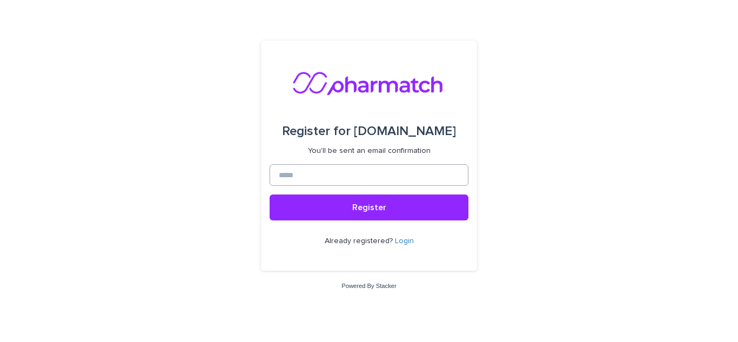  Describe the element at coordinates (360, 241) in the screenshot. I see `span: Already registered?` at that location.